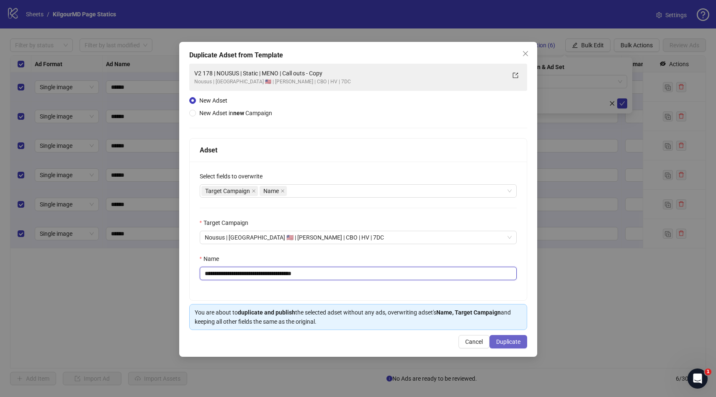 The image size is (716, 397). What do you see at coordinates (266, 313) in the screenshot?
I see `strong: duplicate and publish` at bounding box center [266, 313].